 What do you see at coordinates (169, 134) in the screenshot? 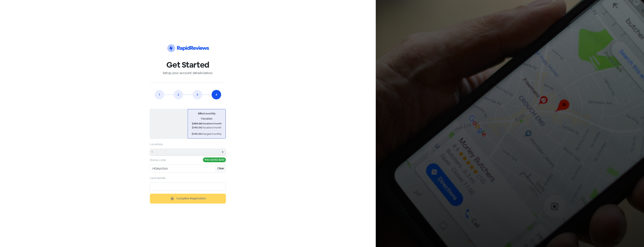
I see `div: $3740.00` at bounding box center [169, 134].